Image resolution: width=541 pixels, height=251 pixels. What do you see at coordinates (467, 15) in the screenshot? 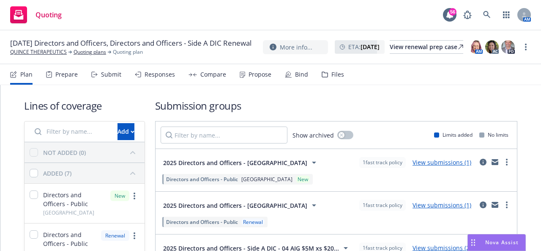
I see `a: Report a Bug` at bounding box center [467, 15].